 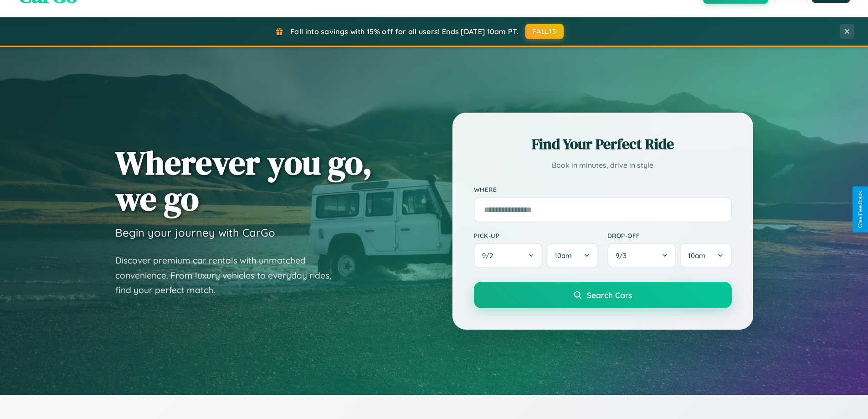 What do you see at coordinates (603, 189) in the screenshot?
I see `label: Where` at bounding box center [603, 189].